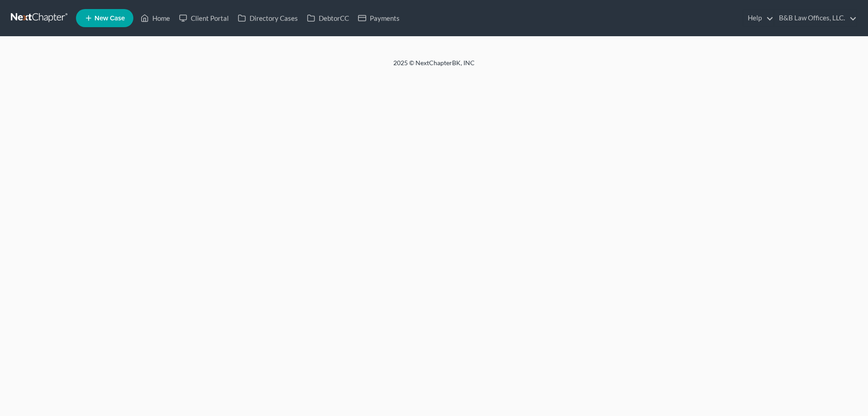 The height and width of the screenshot is (416, 868). I want to click on a: Help, so click(758, 18).